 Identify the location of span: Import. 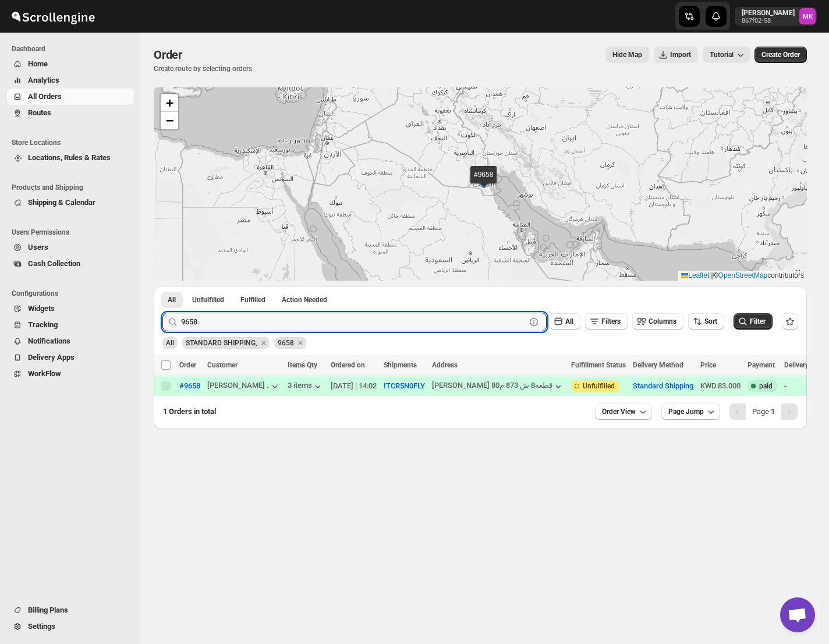
(680, 55).